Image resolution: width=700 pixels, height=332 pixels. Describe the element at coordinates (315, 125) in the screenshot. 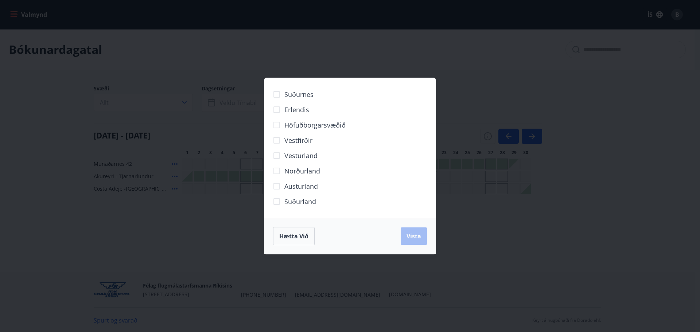

I see `span: Höfuðborgarsvæðið` at that location.